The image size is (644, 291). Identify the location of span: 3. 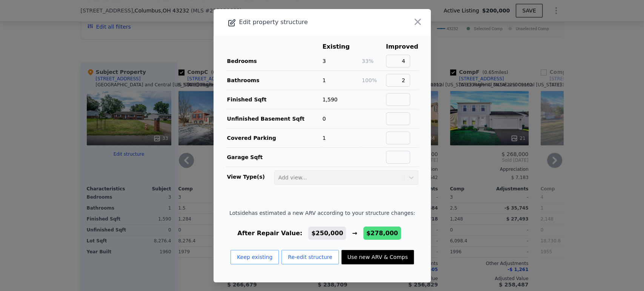
(325, 61).